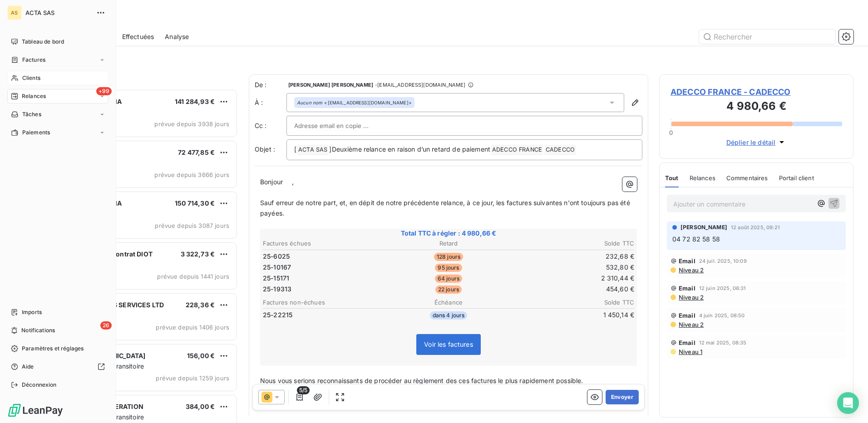 The width and height of the screenshot is (868, 423). I want to click on span: Tableau de bord, so click(43, 42).